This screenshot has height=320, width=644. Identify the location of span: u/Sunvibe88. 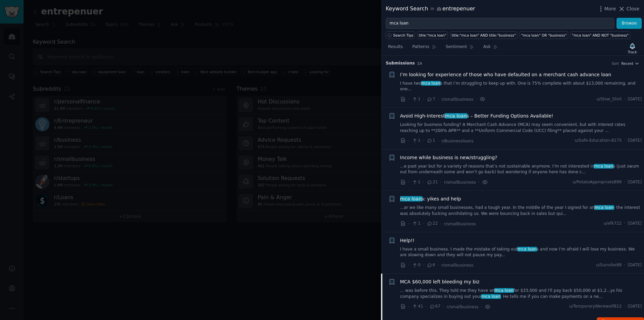
(609, 265).